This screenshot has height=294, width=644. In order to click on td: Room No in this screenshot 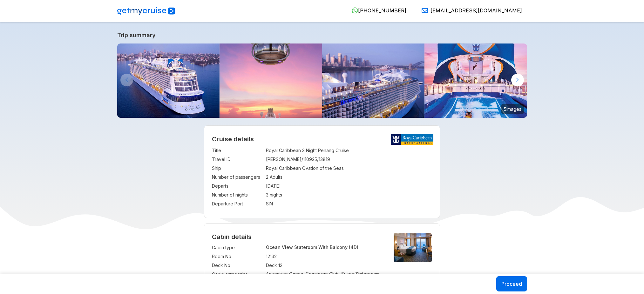, I will do `click(237, 256)`.